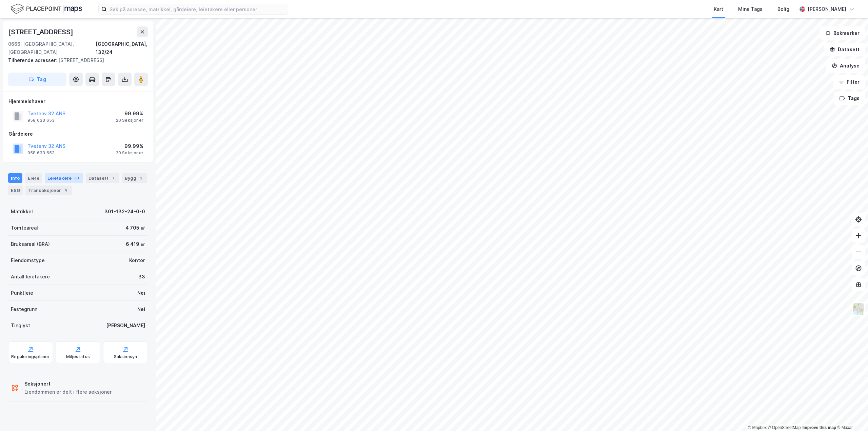 This screenshot has width=868, height=431. Describe the element at coordinates (31, 277) in the screenshot. I see `div: Antall leietakere` at that location.